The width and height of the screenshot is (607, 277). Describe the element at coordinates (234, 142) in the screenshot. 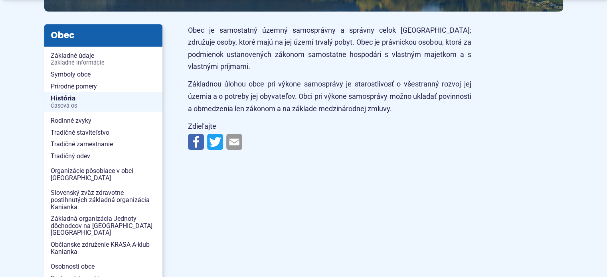

I see `img: Zdieľať e-mailom` at that location.